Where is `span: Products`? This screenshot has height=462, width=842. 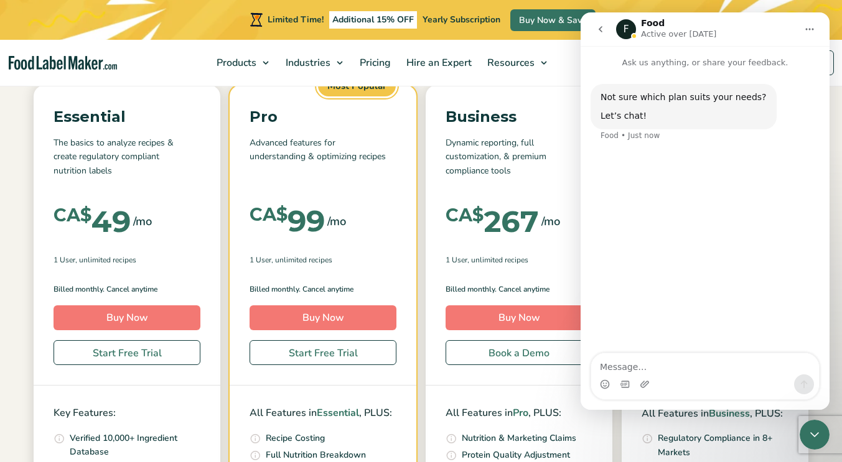 span: Products is located at coordinates (235, 63).